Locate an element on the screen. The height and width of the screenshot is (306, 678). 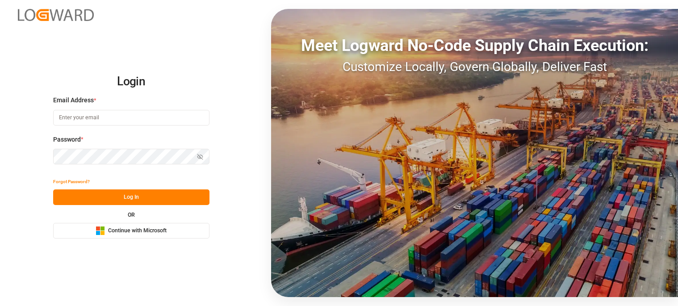
div: Meet Logward No-Code Supply Chain Execution: is located at coordinates (475, 46).